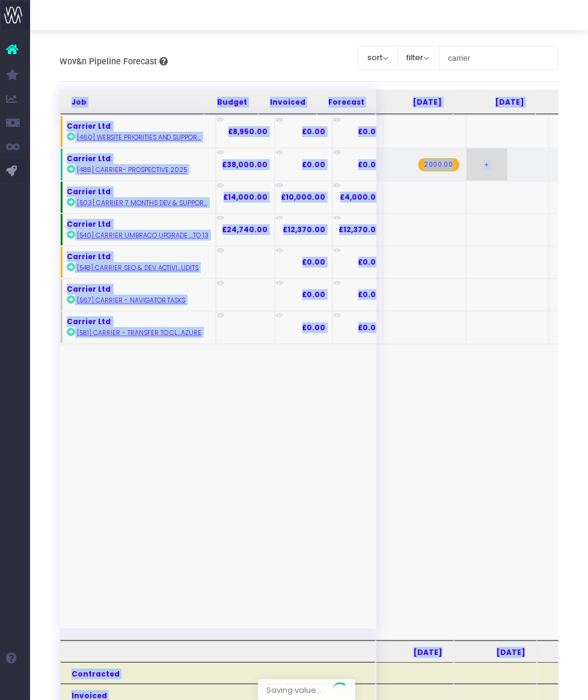  Describe the element at coordinates (108, 61) in the screenshot. I see `span: Wov&n Pipeline Forecast` at that location.